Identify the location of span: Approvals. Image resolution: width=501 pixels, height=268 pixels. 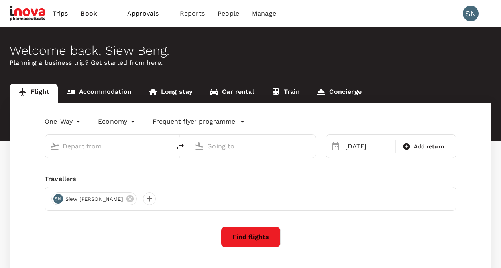
(147, 14).